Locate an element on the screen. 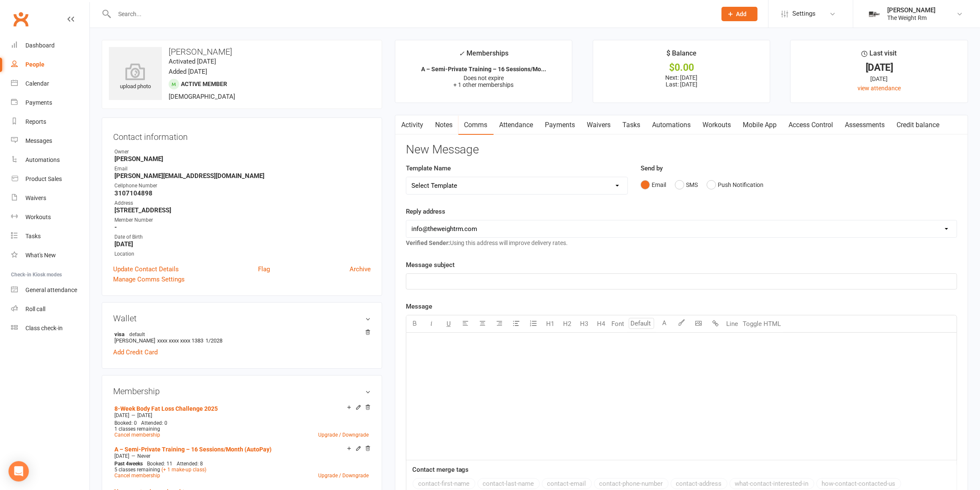  span: Past 4 is located at coordinates (122, 464).